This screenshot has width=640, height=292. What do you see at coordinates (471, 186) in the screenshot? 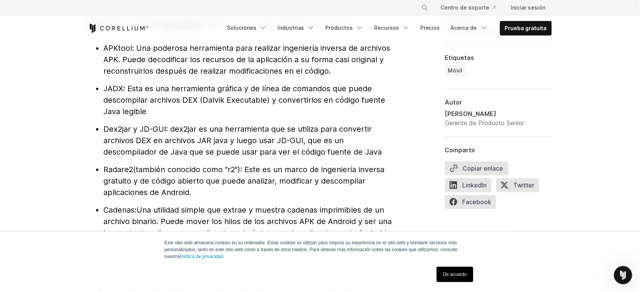
I see `a: LinkedIn` at bounding box center [471, 186].